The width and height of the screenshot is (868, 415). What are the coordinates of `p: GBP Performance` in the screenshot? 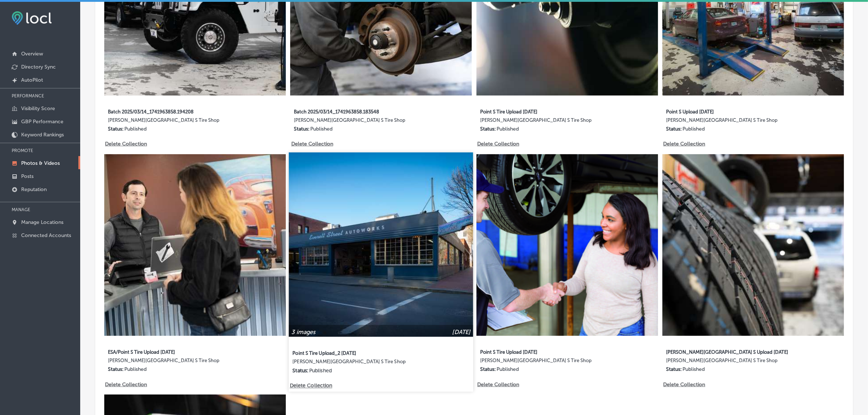 It's located at (42, 121).